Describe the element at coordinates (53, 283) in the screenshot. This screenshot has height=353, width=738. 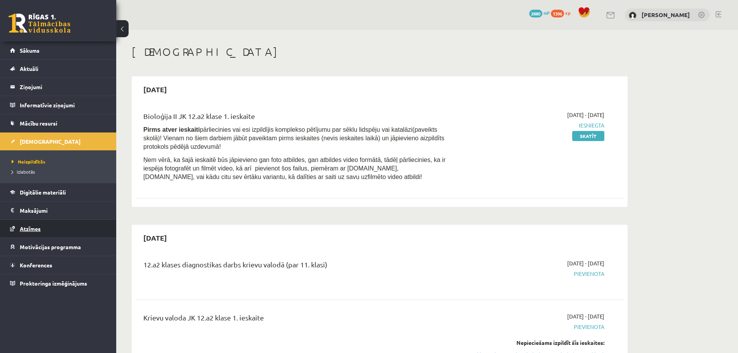
I see `span: Proktoringa izmēģinājums` at that location.